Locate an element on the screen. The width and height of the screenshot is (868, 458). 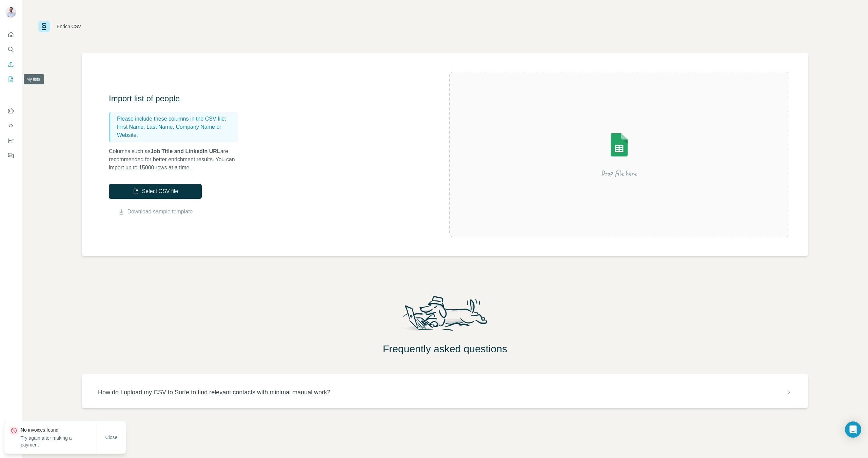
a: Download sample template is located at coordinates (160, 212).